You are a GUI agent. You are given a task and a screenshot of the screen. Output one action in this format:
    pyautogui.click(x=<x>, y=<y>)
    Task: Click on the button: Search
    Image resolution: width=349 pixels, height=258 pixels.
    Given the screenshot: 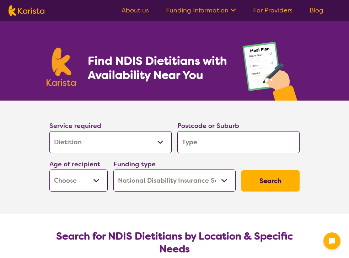 What is the action you would take?
    pyautogui.click(x=270, y=181)
    